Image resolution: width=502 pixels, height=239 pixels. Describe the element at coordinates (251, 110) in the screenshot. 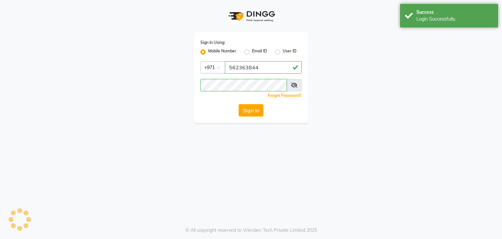

I see `button: Sign In` at that location.